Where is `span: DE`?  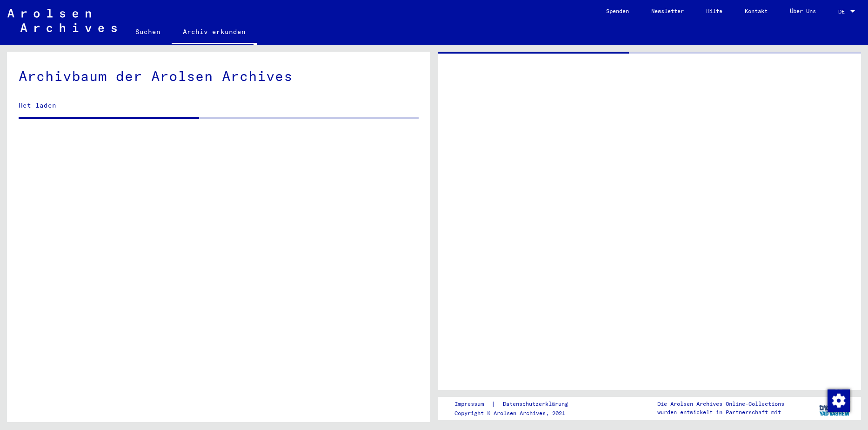
span: DE is located at coordinates (844, 12).